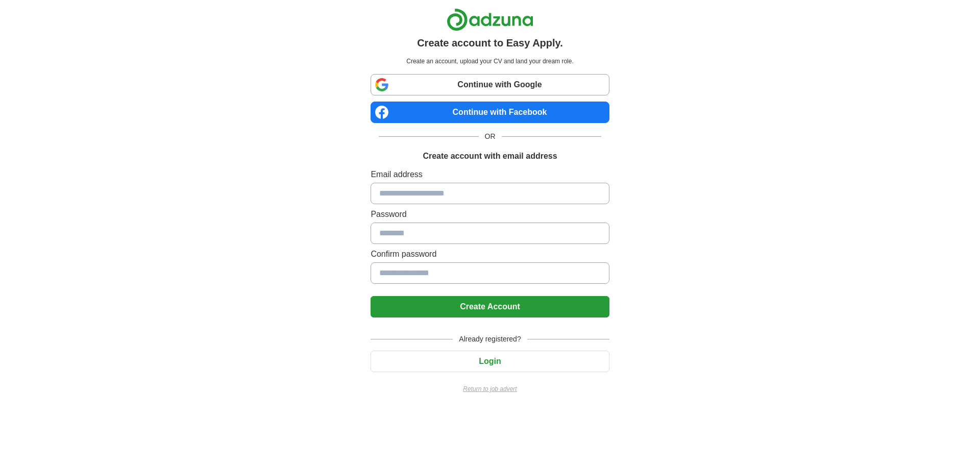 The image size is (980, 465). Describe the element at coordinates (490, 254) in the screenshot. I see `label: Confirm password` at that location.